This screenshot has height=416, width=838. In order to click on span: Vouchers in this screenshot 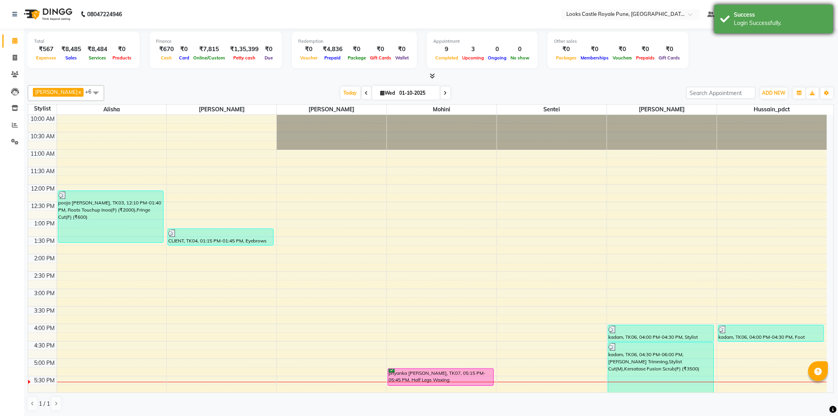, I will do `click(623, 58)`.